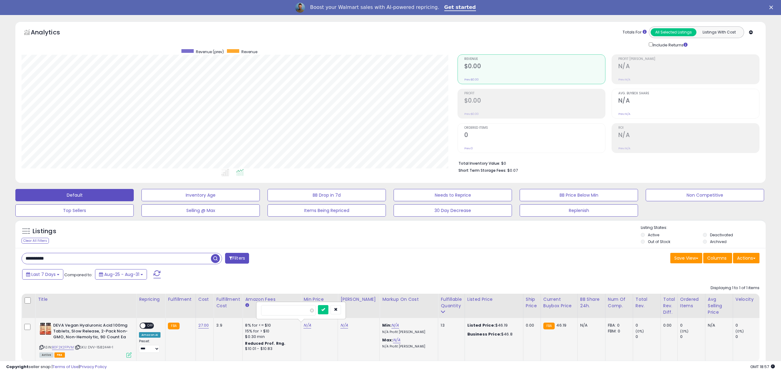  I want to click on span: Revenue (prev), so click(210, 52).